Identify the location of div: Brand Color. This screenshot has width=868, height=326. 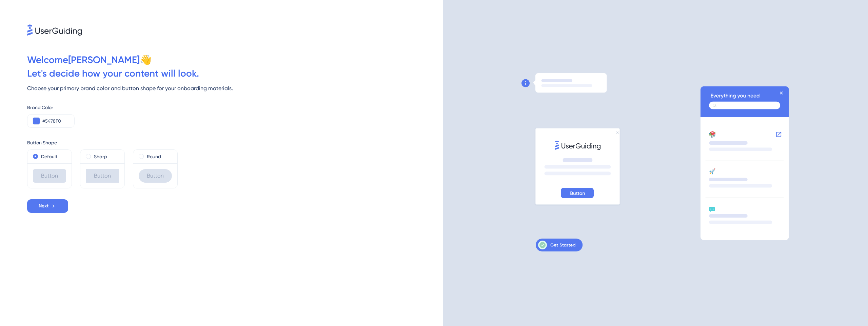
(235, 107).